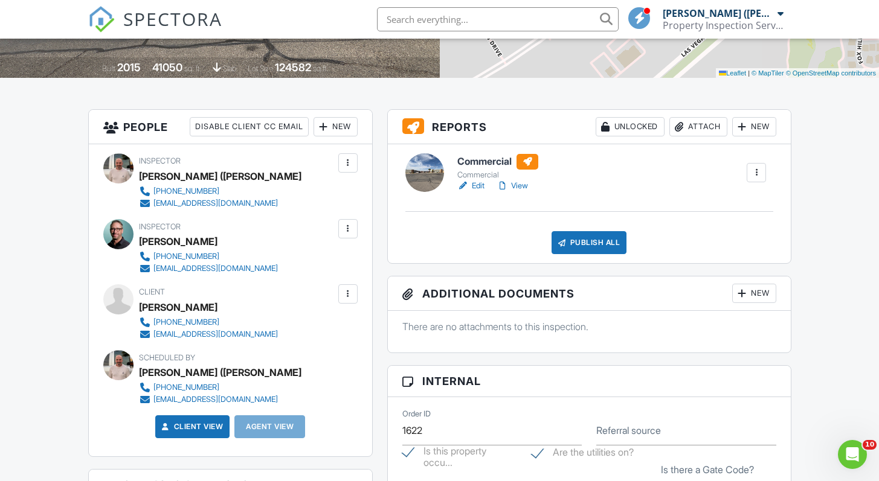 The image size is (879, 481). What do you see at coordinates (498, 19) in the screenshot?
I see `input: Search everything...` at bounding box center [498, 19].